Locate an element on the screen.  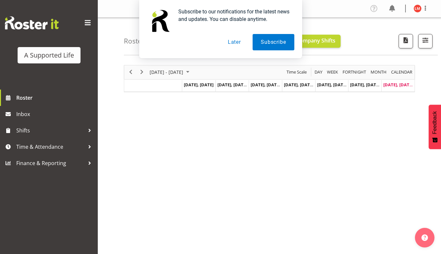
span: Time Scale is located at coordinates (297, 72).